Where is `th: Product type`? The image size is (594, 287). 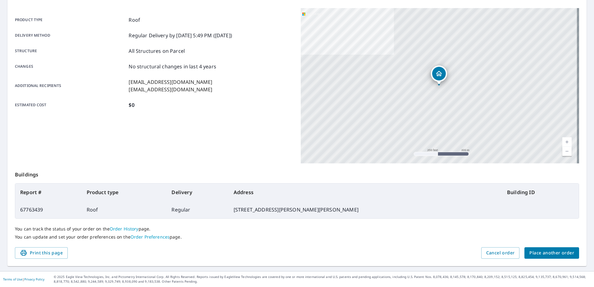 th: Product type is located at coordinates (124, 192).